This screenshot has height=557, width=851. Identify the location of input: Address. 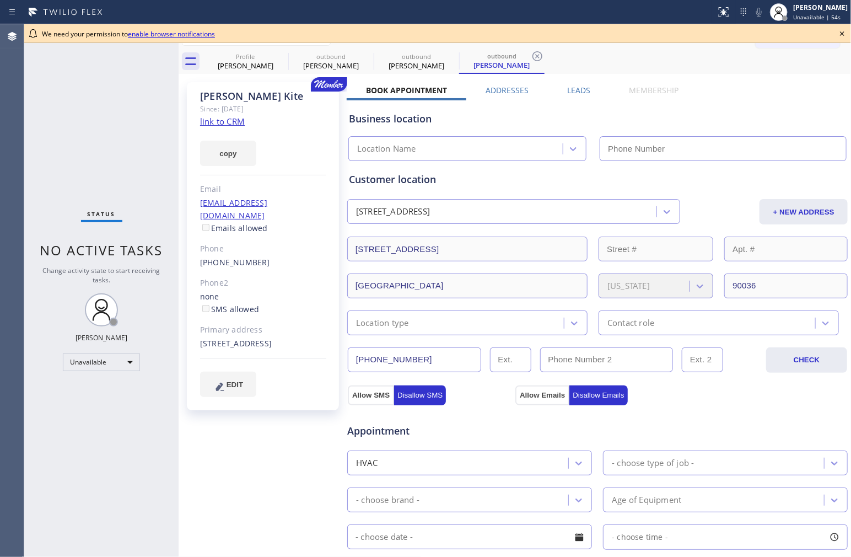
(468, 249).